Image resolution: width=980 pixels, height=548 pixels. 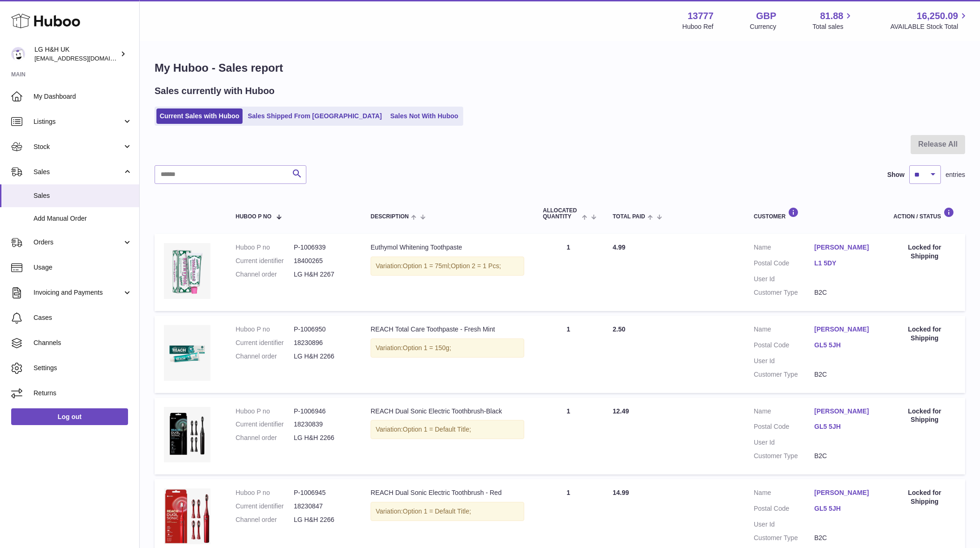 What do you see at coordinates (937, 16) in the screenshot?
I see `span: 16,250.09` at bounding box center [937, 16].